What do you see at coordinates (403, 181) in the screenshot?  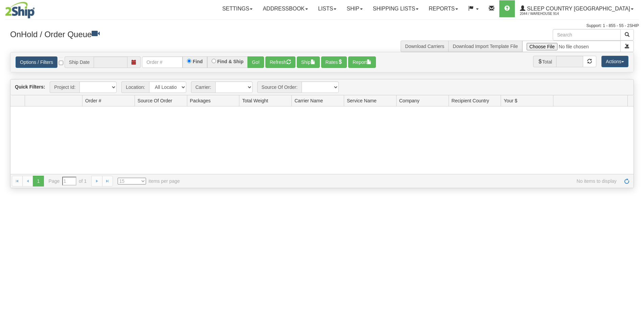 I see `span: No items to display` at bounding box center [403, 181].